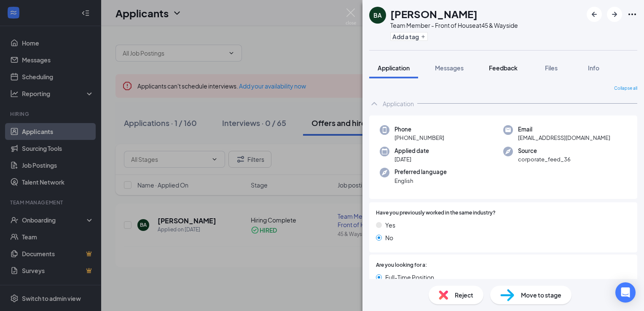 The image size is (644, 311). Describe the element at coordinates (625, 88) in the screenshot. I see `span: Collapse all` at that location.